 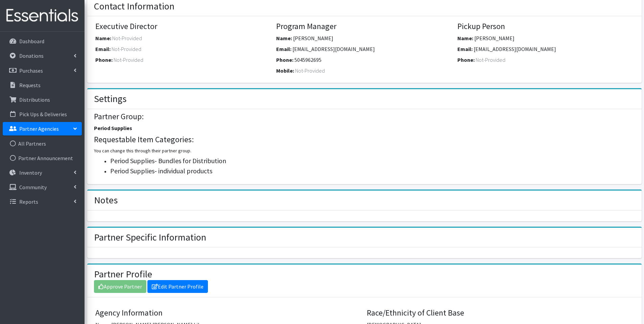 What do you see at coordinates (42, 41) in the screenshot?
I see `a: Dashboard` at bounding box center [42, 41].